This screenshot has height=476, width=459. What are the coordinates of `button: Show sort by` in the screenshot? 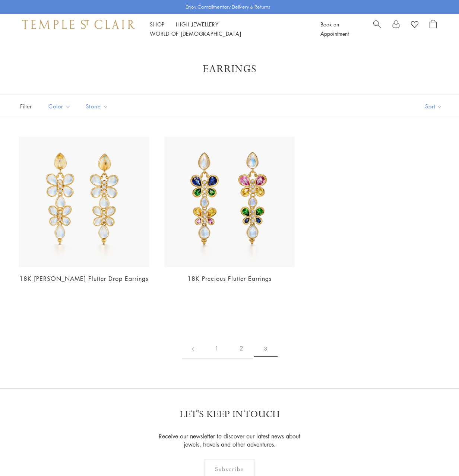 It's located at (434, 106).